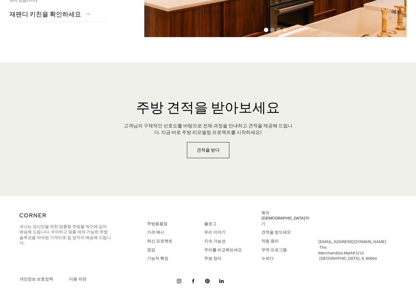  I want to click on font: 고객님의 구체적인 선호도를 바탕으로 전체 과정을 안내하고 견적을 제공해 드립니다. 지금 바로 주방 리모델링 프로젝트를 시작하세요!, so click(208, 129).